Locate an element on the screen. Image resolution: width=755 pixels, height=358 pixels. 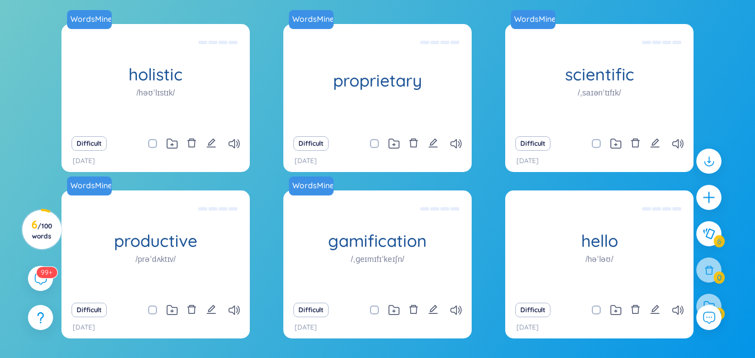
h1: /prəˈdʌktɪv/ is located at coordinates (156, 259).